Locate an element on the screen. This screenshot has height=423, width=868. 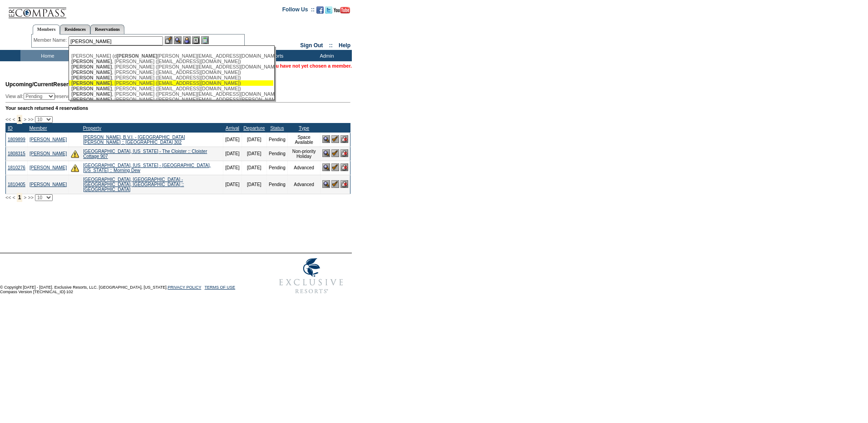
a: 1808315 is located at coordinates (16, 153).